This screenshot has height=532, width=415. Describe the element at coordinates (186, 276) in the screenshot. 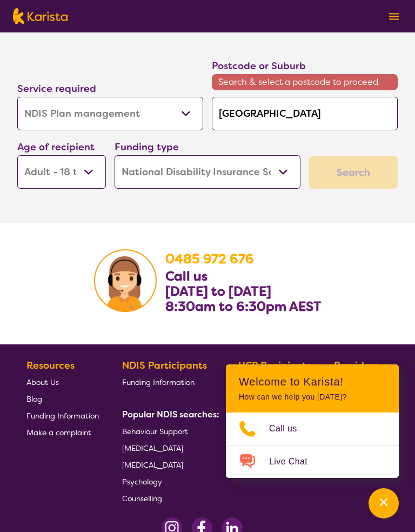

I see `b: Call us` at that location.